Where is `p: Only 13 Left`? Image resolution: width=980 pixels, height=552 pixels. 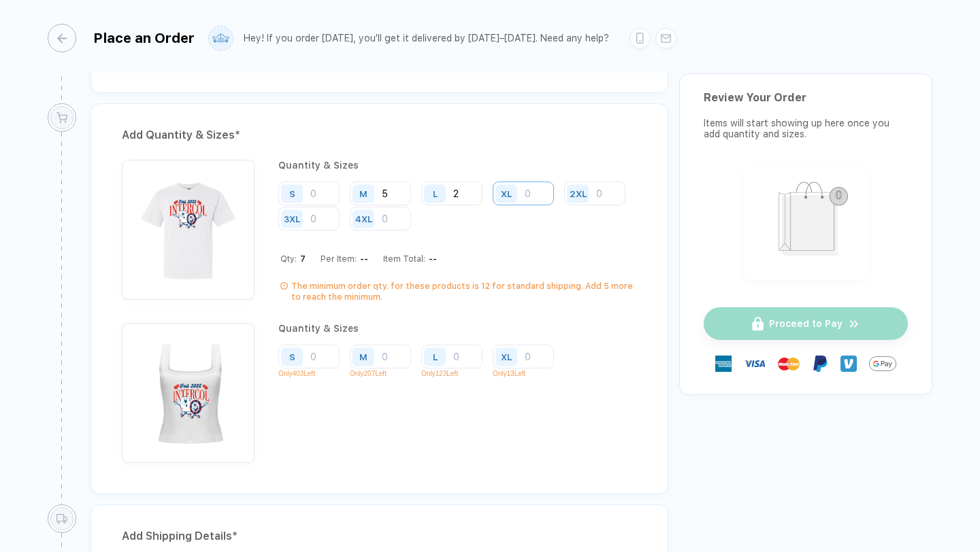
p: Only 13 Left is located at coordinates (528, 374).